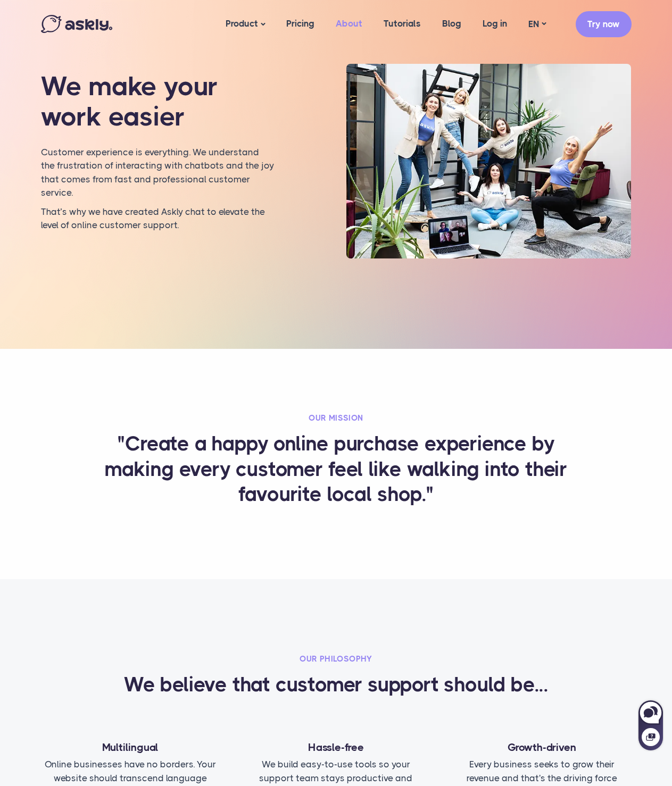 The width and height of the screenshot is (672, 786). Describe the element at coordinates (495, 23) in the screenshot. I see `a: Log in` at that location.